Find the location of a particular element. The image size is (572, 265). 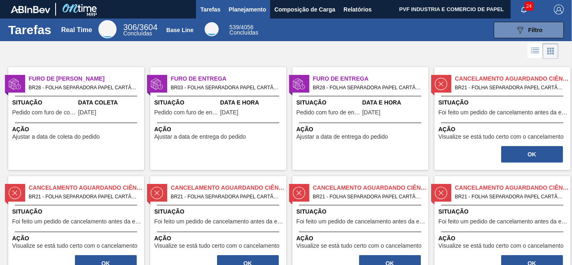

span: 10/10/2025 is located at coordinates (87, 112).